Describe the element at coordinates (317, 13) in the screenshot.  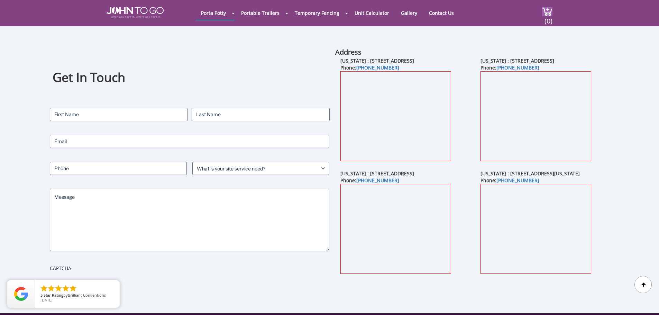
I see `a: Temporary Fencing` at that location.